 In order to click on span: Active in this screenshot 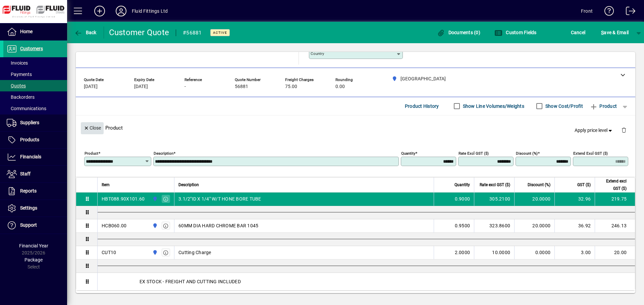, I will do `click(220, 33)`.